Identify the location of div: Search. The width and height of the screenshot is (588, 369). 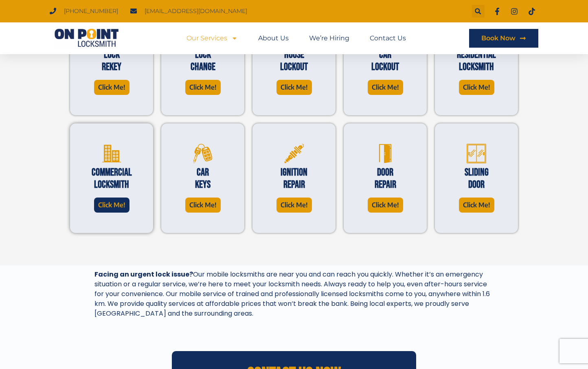
(478, 11).